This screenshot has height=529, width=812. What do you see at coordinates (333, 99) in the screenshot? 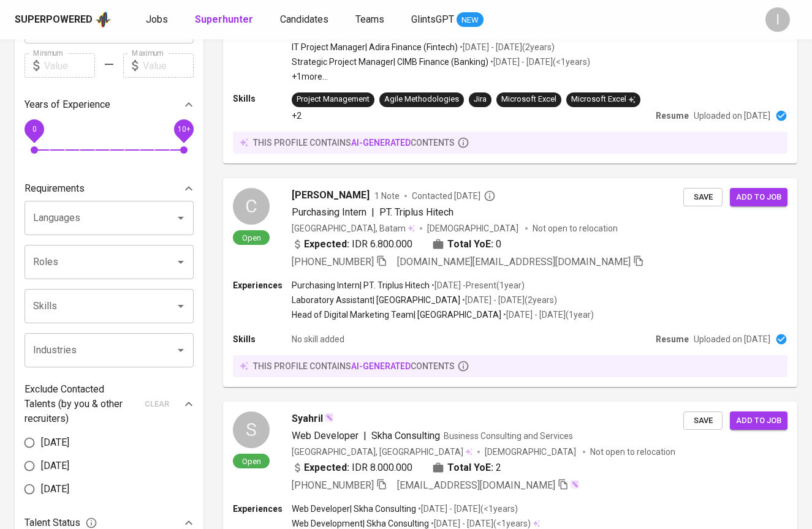
I see `div: Project Management` at bounding box center [333, 99].